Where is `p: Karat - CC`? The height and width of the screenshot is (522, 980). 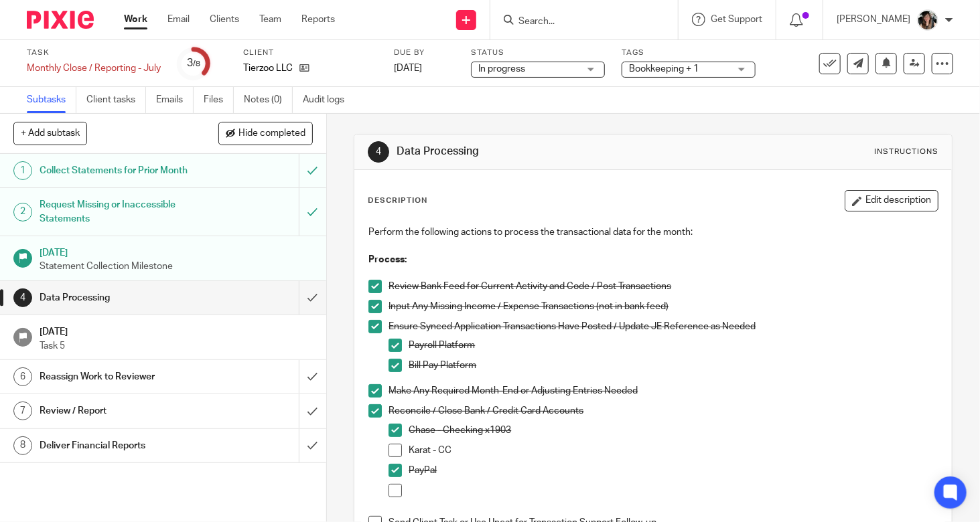
p: Karat - CC is located at coordinates (673, 451).